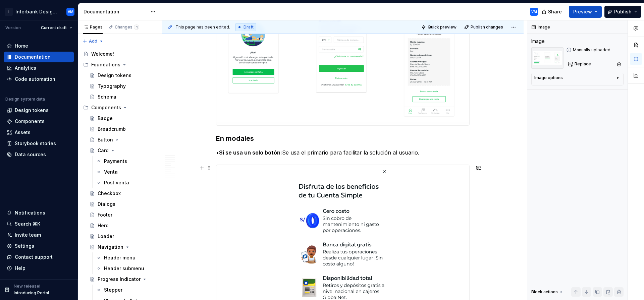 The height and width of the screenshot is (300, 644). What do you see at coordinates (93, 41) in the screenshot?
I see `span: Add` at bounding box center [93, 41].